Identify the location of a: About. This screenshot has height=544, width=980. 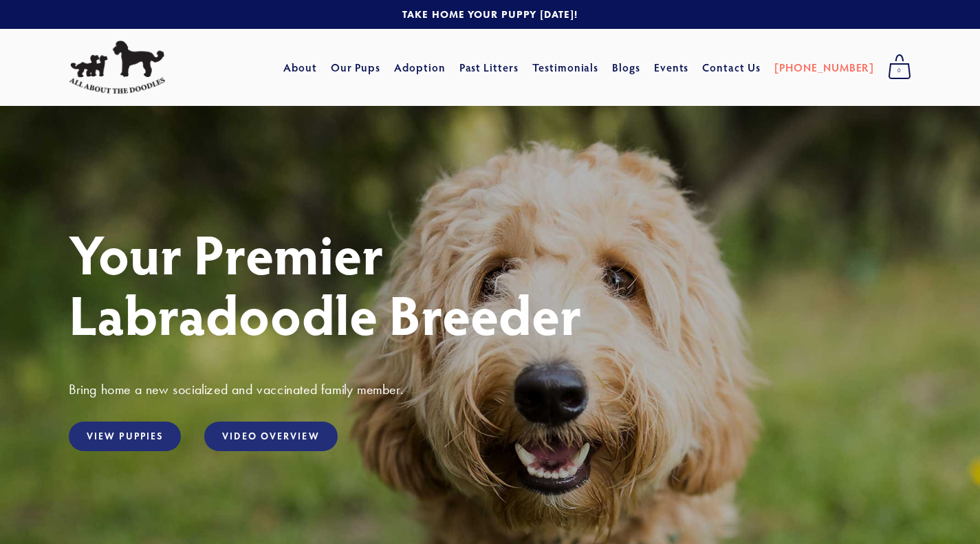
(299, 68).